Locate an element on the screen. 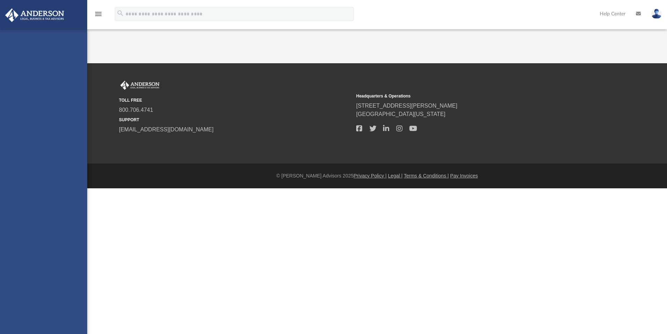  img: User Pic is located at coordinates (657, 14).